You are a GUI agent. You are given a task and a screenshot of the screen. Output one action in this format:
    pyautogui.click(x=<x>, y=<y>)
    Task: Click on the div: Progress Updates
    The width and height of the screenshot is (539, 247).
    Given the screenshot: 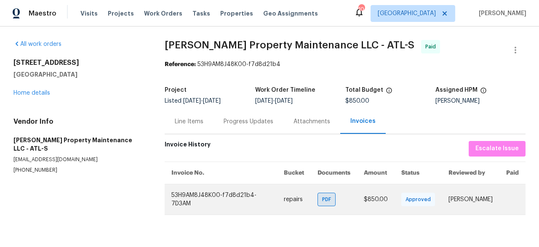 What is the action you would take?
    pyautogui.click(x=249, y=122)
    